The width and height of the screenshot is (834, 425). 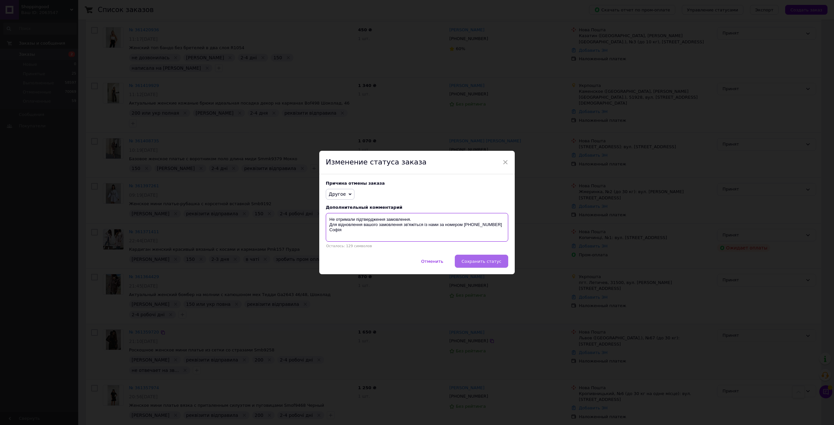 What do you see at coordinates (481, 261) in the screenshot?
I see `button: Сохранить статус` at bounding box center [481, 261].